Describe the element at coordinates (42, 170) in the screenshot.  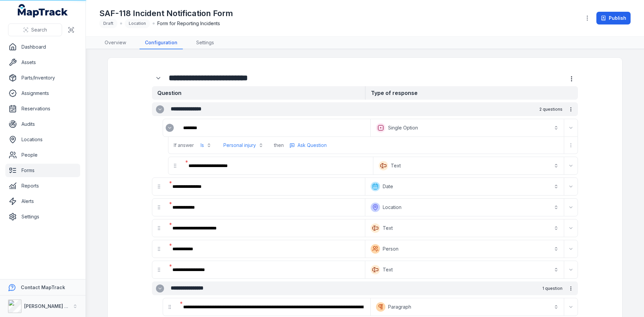
I see `a: Forms` at that location.